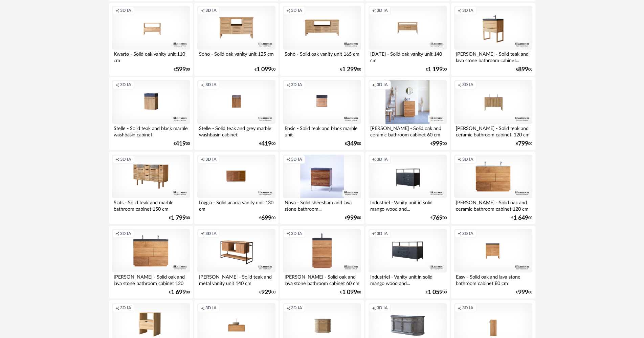 The height and width of the screenshot is (338, 644). Describe the element at coordinates (322, 188) in the screenshot. I see `a: Creation icon 3D IA Nova - Solid sheesham and lava stone bathroom... €99900` at that location.